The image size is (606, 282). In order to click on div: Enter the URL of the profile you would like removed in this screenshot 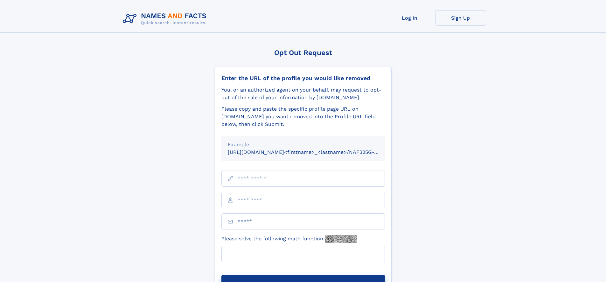, I will do `click(303, 78)`.